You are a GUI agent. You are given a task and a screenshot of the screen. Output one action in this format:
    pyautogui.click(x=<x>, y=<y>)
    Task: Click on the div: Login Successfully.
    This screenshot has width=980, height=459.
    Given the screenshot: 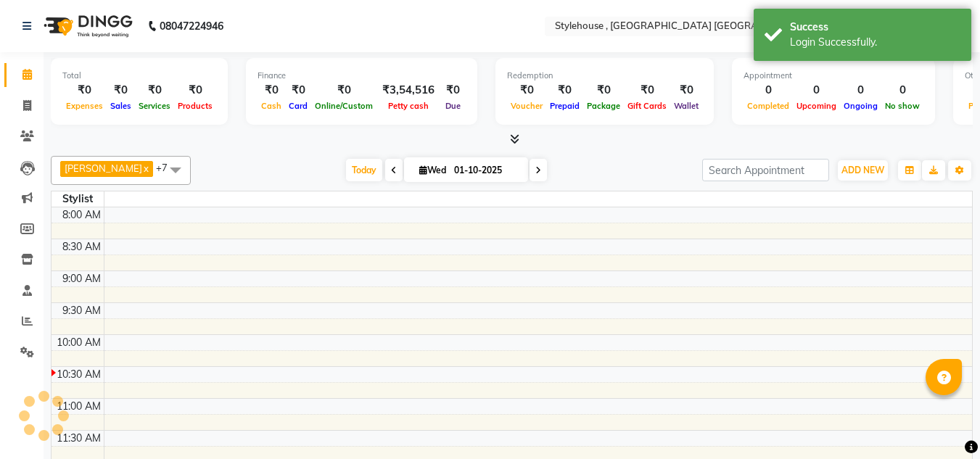 What is the action you would take?
    pyautogui.click(x=875, y=42)
    